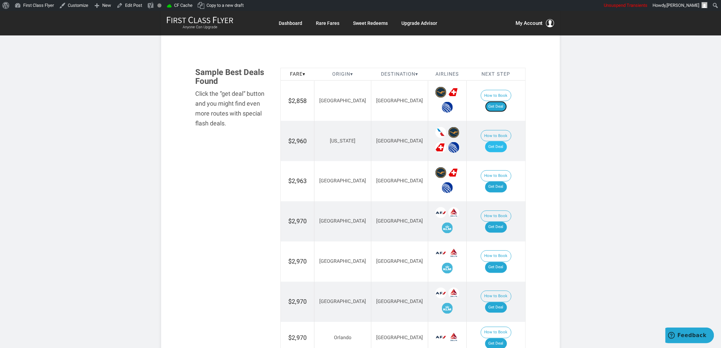  What do you see at coordinates (496, 74) in the screenshot?
I see `th: Next Step` at bounding box center [496, 74].